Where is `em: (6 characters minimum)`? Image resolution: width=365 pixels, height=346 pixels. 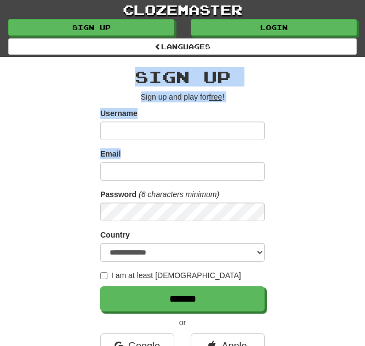 em: (6 characters minimum) is located at coordinates (178, 194).